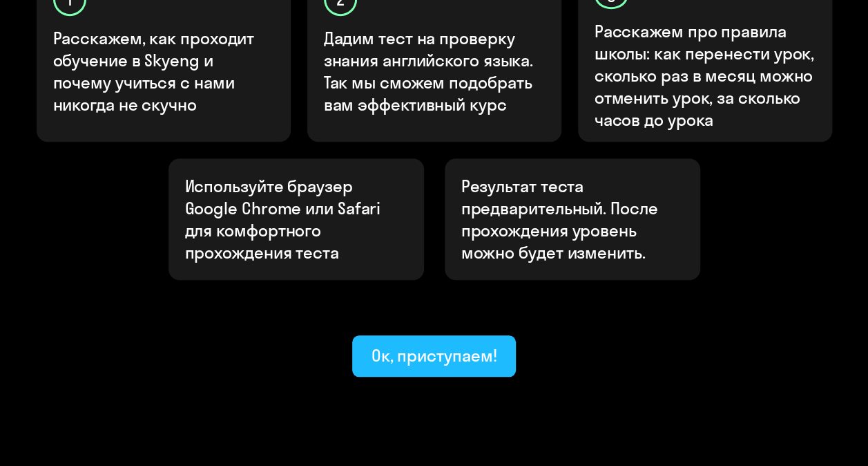  What do you see at coordinates (706, 76) in the screenshot?
I see `p: Расскажем про правила школы: как перенести урок, сколько раз в месяц можно отменить урок, за скол...` at bounding box center [706, 76].